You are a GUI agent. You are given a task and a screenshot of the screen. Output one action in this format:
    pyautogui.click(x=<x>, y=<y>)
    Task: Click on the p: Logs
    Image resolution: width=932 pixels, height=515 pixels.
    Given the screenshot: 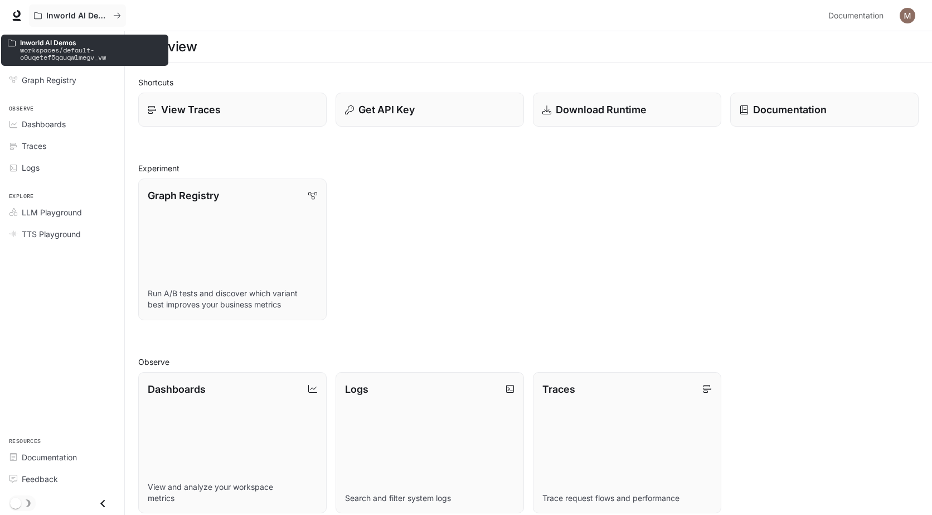 What is the action you would take?
    pyautogui.click(x=357, y=389)
    